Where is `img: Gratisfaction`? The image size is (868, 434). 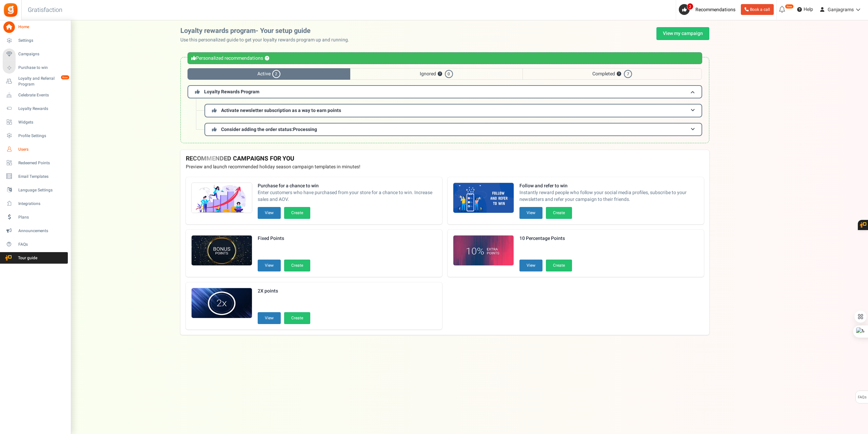 img: Gratisfaction is located at coordinates (11, 10).